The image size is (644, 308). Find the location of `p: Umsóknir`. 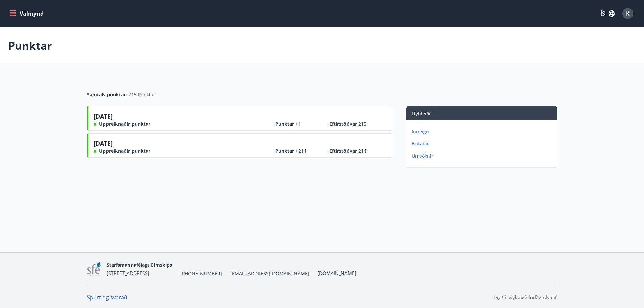

p: Umsóknir is located at coordinates (483, 156).